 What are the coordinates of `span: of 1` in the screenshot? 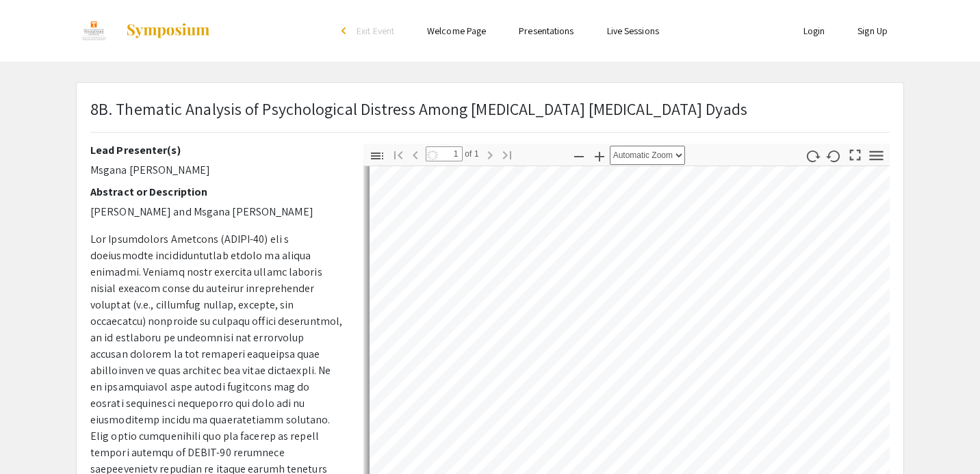 It's located at (471, 154).